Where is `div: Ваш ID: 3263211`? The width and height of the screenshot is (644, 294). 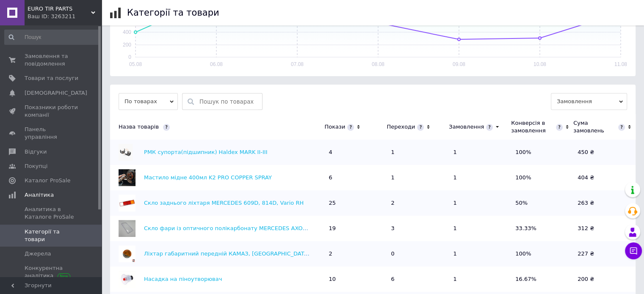
div: Ваш ID: 3263211 is located at coordinates (64, 16).